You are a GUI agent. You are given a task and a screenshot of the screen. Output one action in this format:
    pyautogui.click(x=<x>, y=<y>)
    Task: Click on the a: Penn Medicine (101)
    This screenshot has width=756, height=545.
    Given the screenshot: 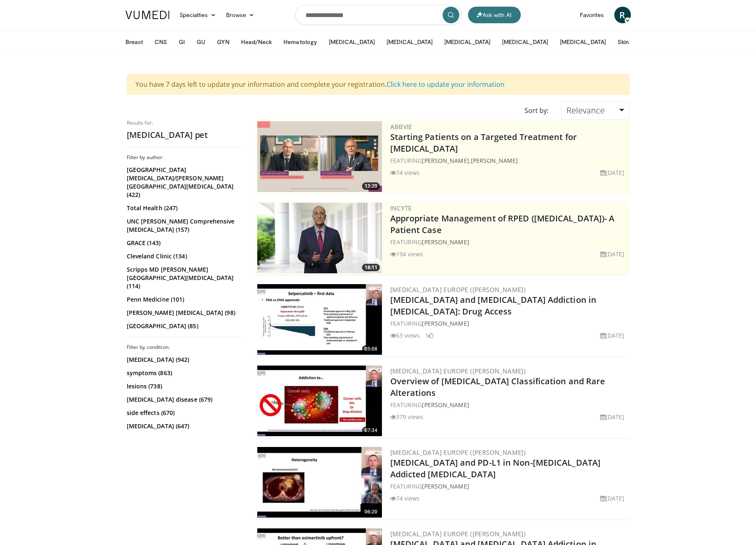 What is the action you would take?
    pyautogui.click(x=184, y=299)
    